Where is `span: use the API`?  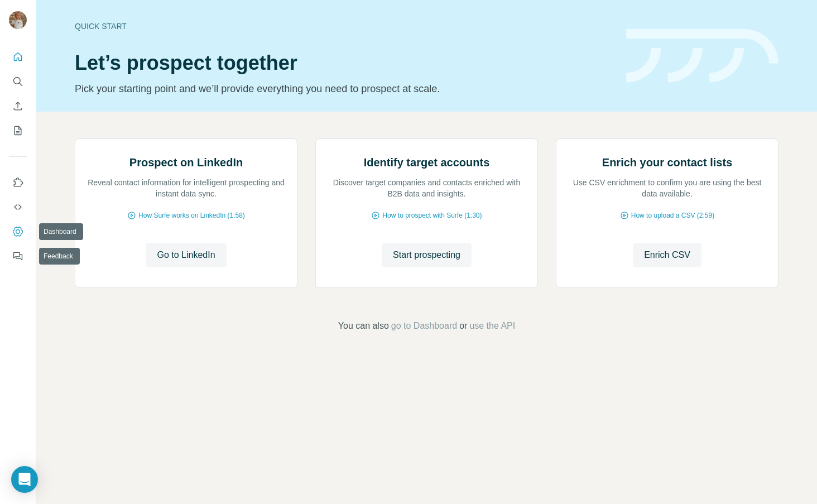
span: use the API is located at coordinates (492, 326).